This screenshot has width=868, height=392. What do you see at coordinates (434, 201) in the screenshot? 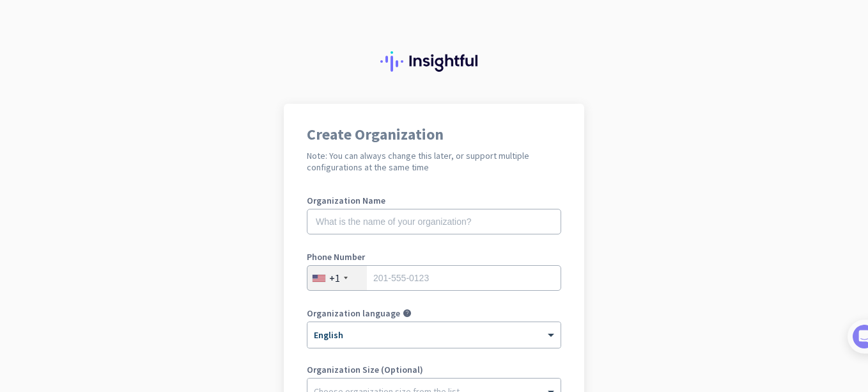
I see `label: Organization Name` at bounding box center [434, 201].